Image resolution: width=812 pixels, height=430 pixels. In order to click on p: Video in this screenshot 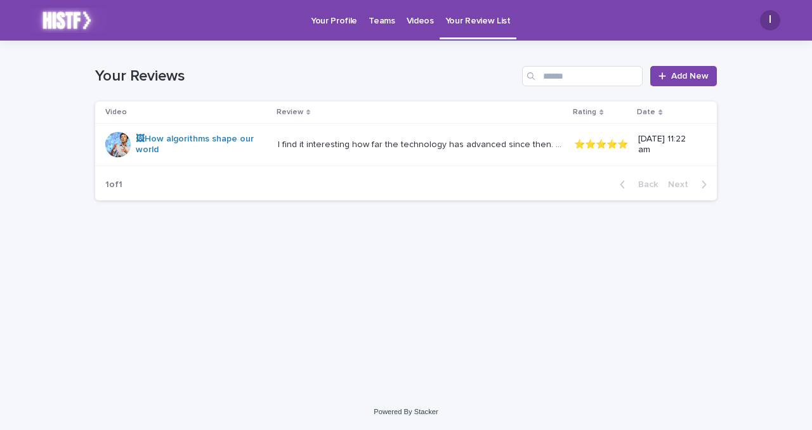, I will do `click(116, 112)`.